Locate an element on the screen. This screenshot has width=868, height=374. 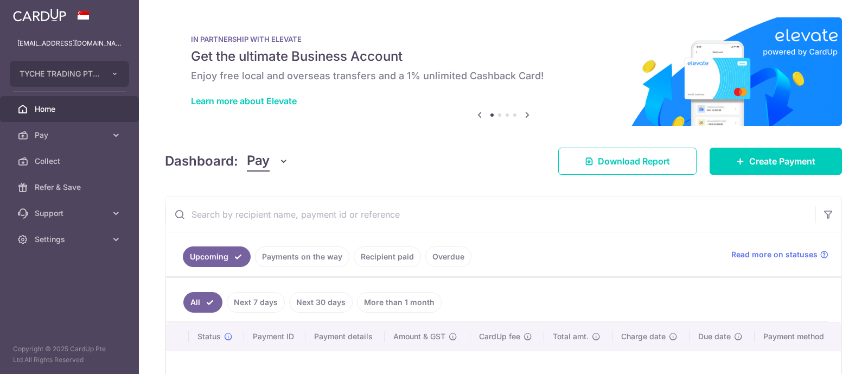
img: CardUp is located at coordinates (40, 15).